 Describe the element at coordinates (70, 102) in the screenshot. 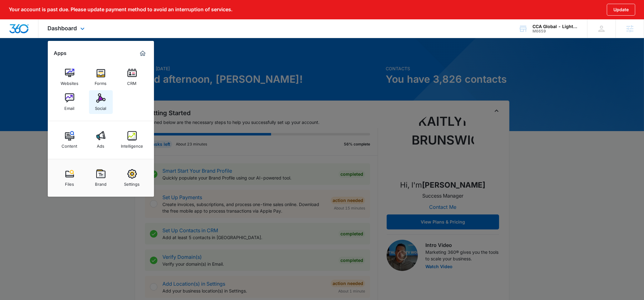

I see `a: Email` at that location.